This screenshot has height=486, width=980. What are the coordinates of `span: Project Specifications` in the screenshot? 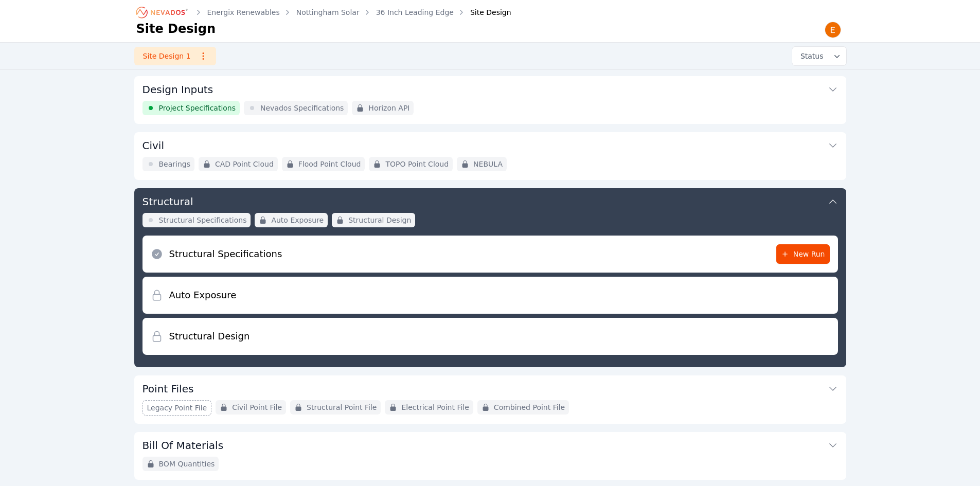 It's located at (197, 108).